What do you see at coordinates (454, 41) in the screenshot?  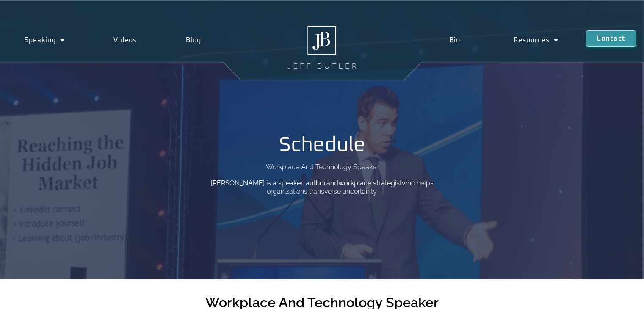 I see `a: Bio` at bounding box center [454, 41].